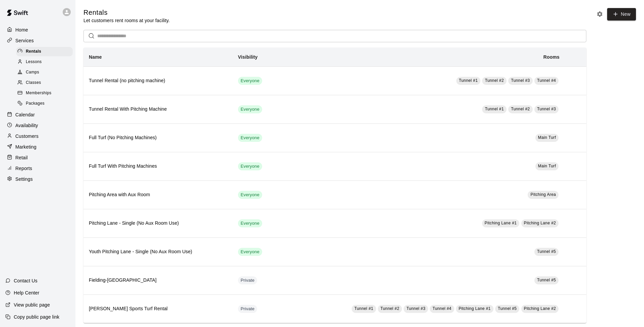  I want to click on div: Reports, so click(38, 168).